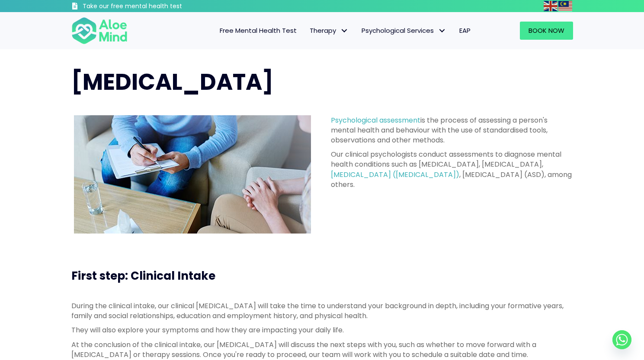 The height and width of the screenshot is (360, 644). What do you see at coordinates (307, 31) in the screenshot?
I see `nav: Menu` at bounding box center [307, 31].